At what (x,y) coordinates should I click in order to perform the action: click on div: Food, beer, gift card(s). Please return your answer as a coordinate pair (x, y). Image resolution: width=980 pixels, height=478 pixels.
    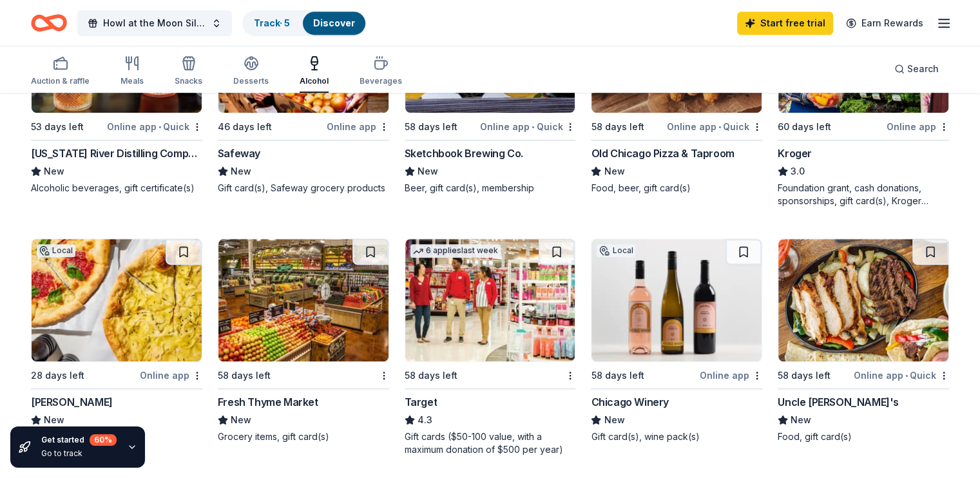
    Looking at the image, I should click on (677, 188).